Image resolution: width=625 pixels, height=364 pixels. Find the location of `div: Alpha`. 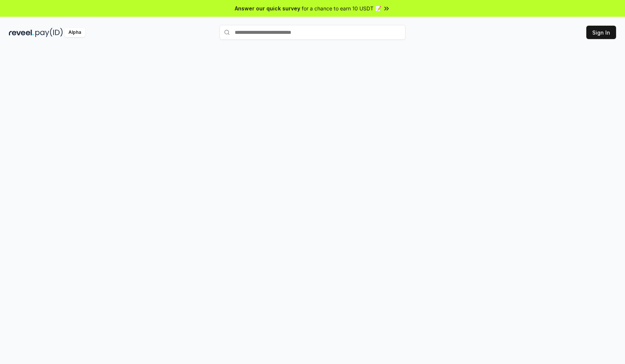

div: Alpha is located at coordinates (75, 32).